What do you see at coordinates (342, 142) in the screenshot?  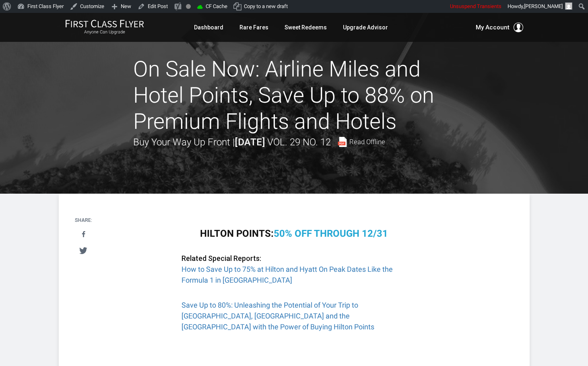 I see `img: pdf-file.svg` at bounding box center [342, 142].